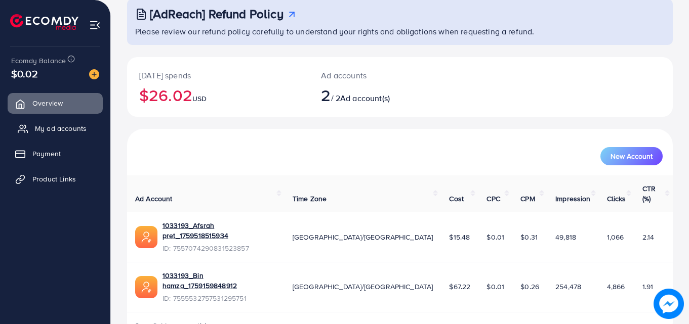  Describe the element at coordinates (219, 281) in the screenshot. I see `a: 1033193_Bin hamza_1759159848912` at that location.